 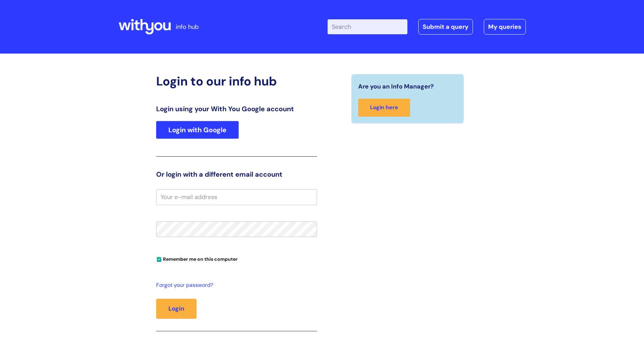 What do you see at coordinates (176, 309) in the screenshot?
I see `button: Login` at bounding box center [176, 309].